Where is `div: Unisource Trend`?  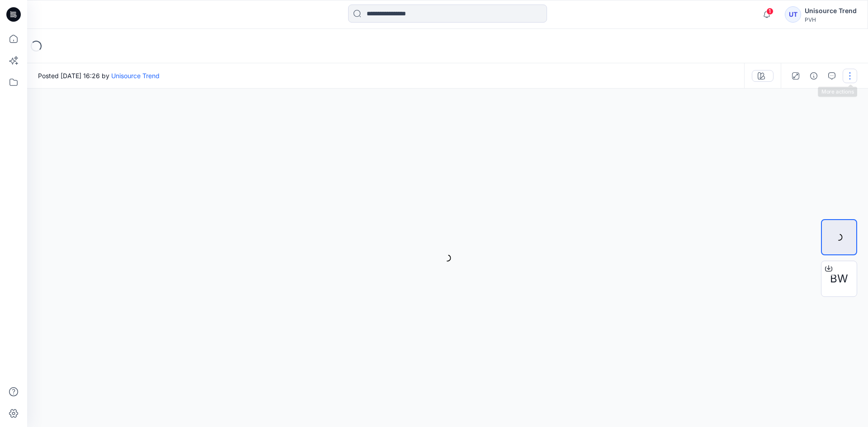 div: Unisource Trend is located at coordinates (830, 11).